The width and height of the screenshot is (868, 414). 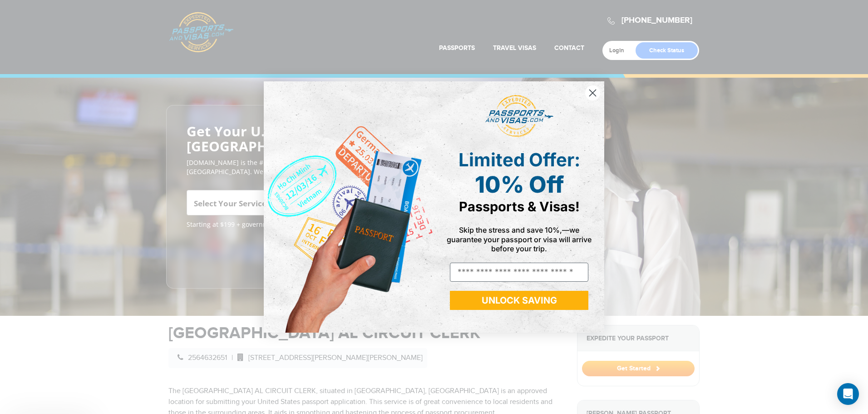 What do you see at coordinates (519, 206) in the screenshot?
I see `span: Passports & Visas!` at bounding box center [519, 206].